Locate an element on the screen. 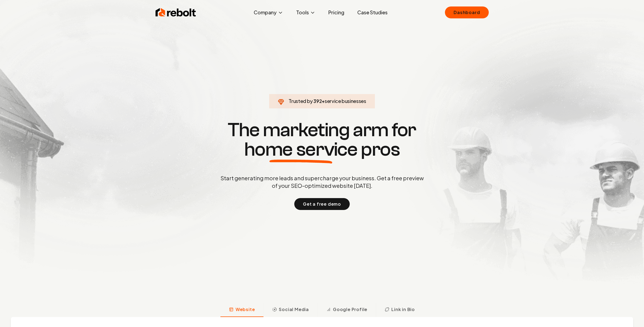 The height and width of the screenshot is (327, 644). span: Website is located at coordinates (245, 309).